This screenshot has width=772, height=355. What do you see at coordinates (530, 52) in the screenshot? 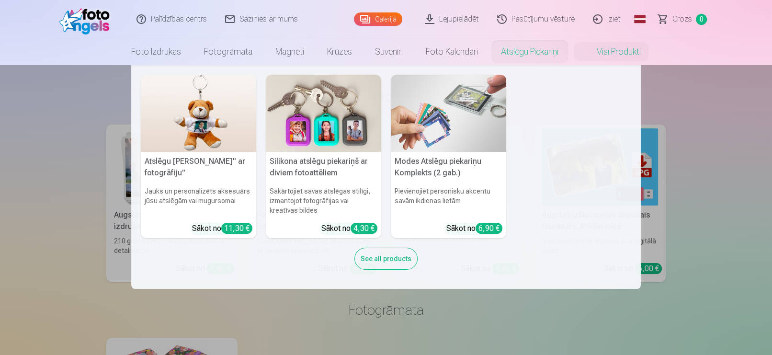
I see `a: Atslēgu piekariņi` at bounding box center [530, 52].